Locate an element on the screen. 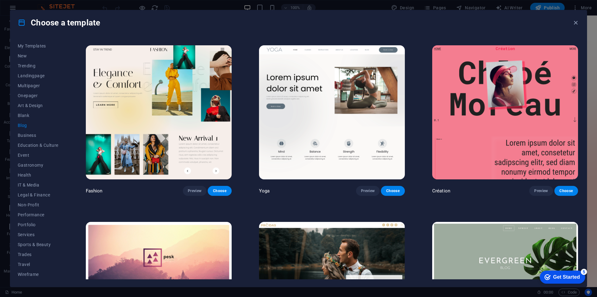  span: Trades is located at coordinates (38, 255).